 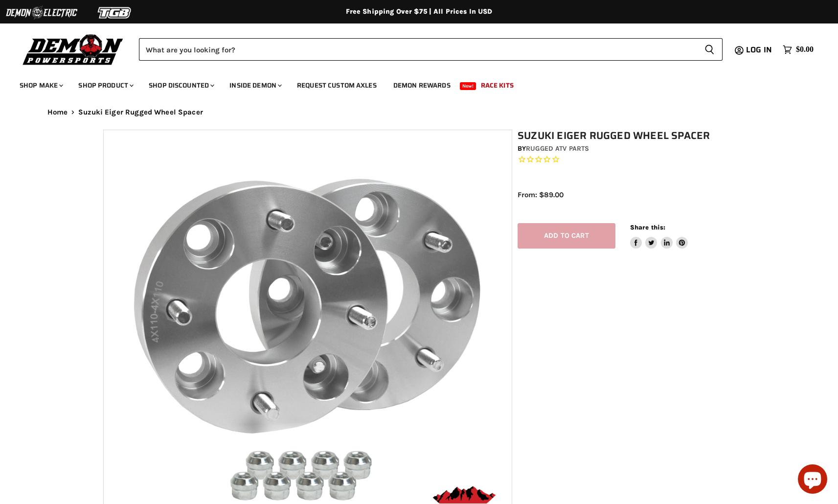 I want to click on a: Race Kits, so click(x=497, y=85).